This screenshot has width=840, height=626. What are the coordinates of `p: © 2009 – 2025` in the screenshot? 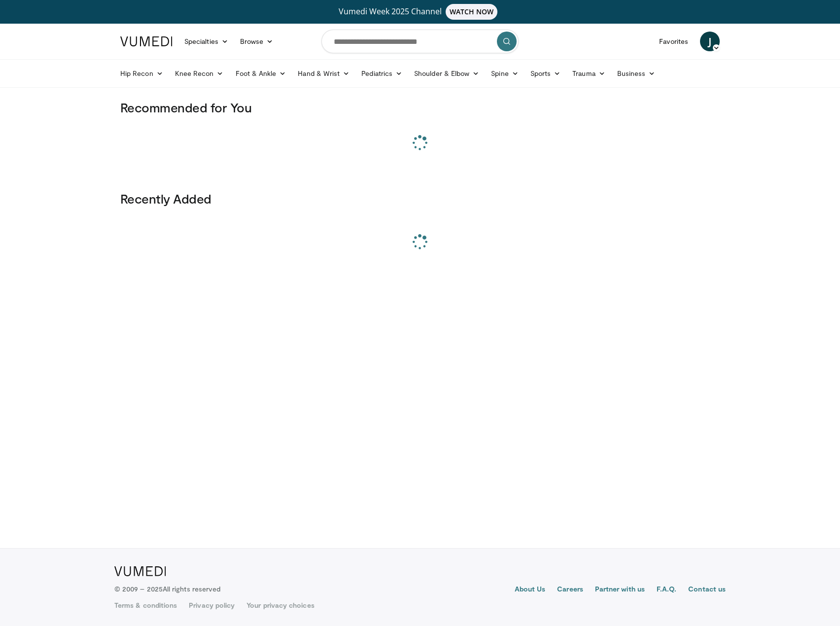 It's located at (167, 589).